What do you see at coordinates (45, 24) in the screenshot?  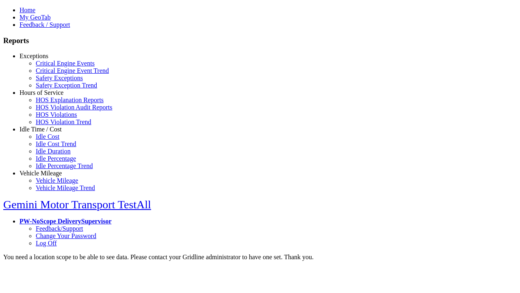 I see `a: Feedback / Support` at bounding box center [45, 24].